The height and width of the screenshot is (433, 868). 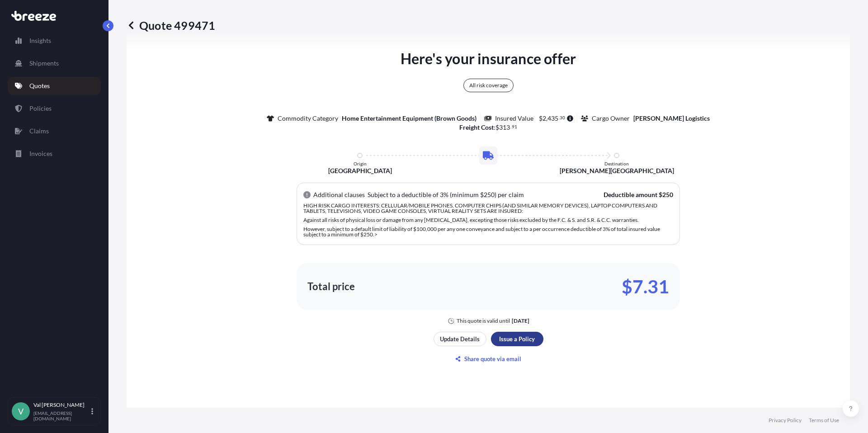 I want to click on p: Quotes, so click(x=40, y=86).